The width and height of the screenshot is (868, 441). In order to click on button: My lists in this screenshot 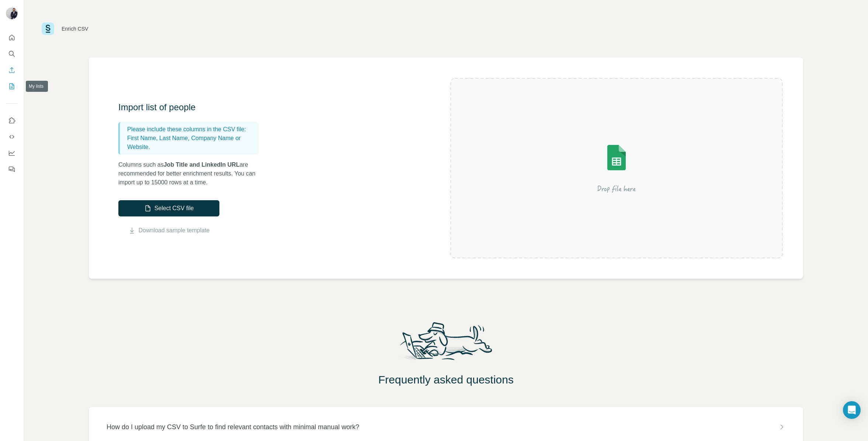, I will do `click(12, 86)`.